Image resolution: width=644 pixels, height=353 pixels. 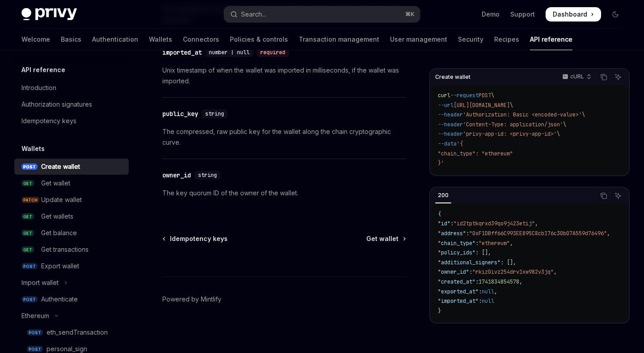 What do you see at coordinates (321, 14) in the screenshot?
I see `button: Open search` at bounding box center [321, 14].